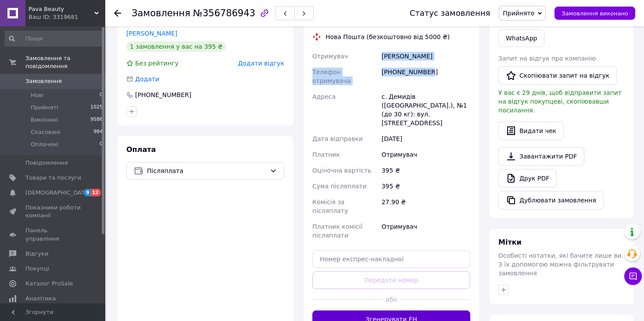 The image size is (644, 321). What do you see at coordinates (561, 265) in the screenshot?
I see `span: Особисті нотатки, які бачите лише ви. З їх допомогою можна фільтрувати замовлення` at bounding box center [561, 265].